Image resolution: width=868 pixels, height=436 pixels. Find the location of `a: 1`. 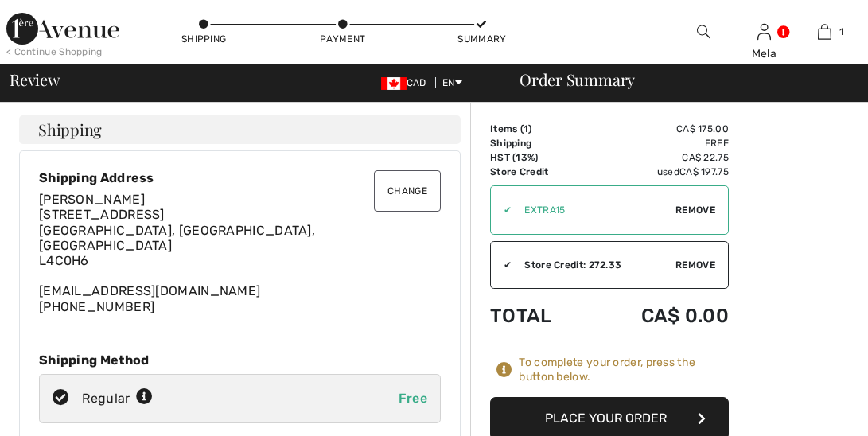

a: 1 is located at coordinates (826, 32).